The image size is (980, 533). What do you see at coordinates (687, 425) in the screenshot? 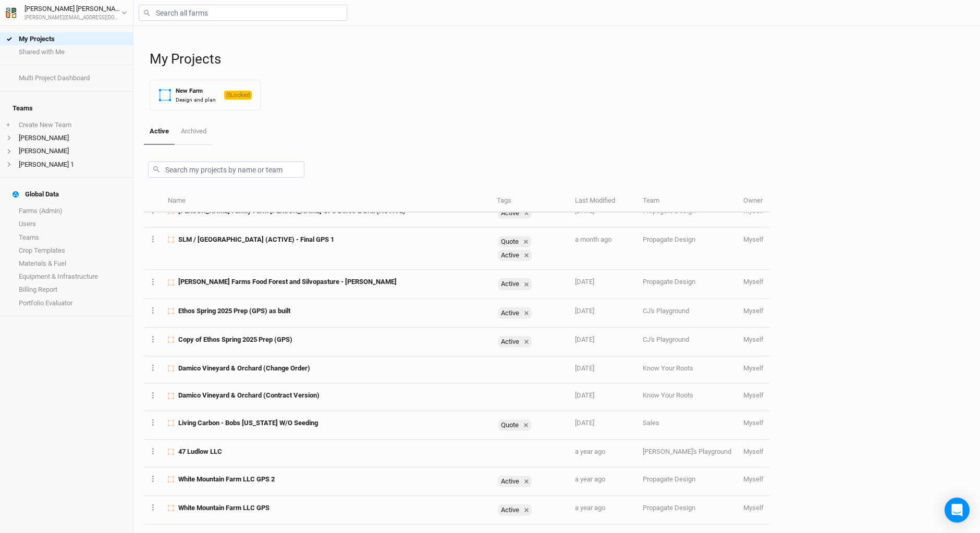
I see `td: Sales` at bounding box center [687, 425].